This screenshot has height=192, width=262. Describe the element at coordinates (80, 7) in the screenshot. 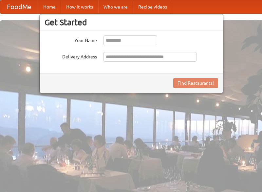

I see `a: How it works` at that location.